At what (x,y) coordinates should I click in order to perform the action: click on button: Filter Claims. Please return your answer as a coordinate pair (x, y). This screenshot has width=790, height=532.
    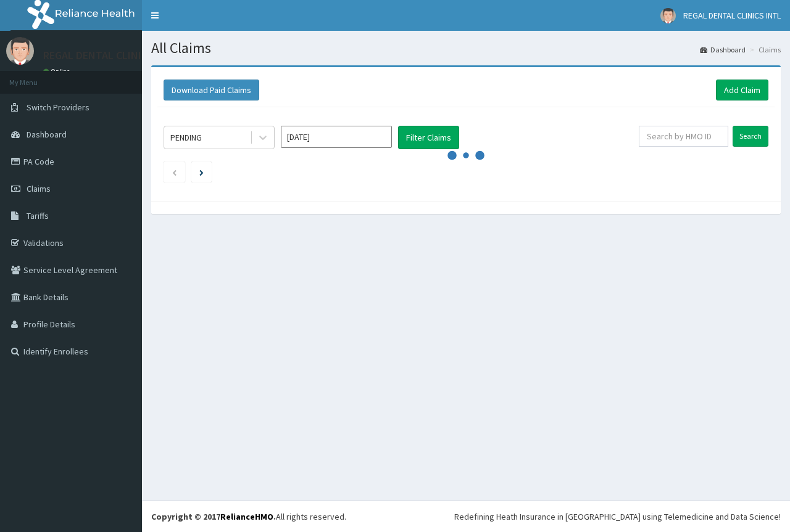
    Looking at the image, I should click on (428, 137).